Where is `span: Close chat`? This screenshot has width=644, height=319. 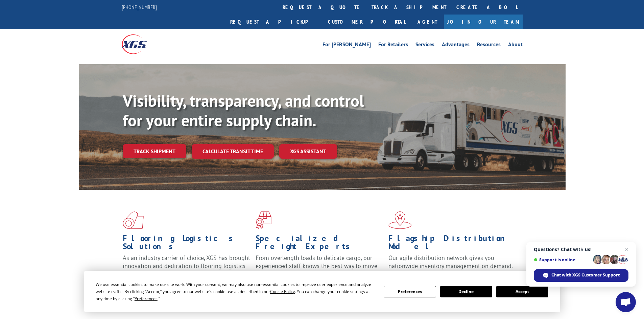
span: Close chat is located at coordinates (626, 249).